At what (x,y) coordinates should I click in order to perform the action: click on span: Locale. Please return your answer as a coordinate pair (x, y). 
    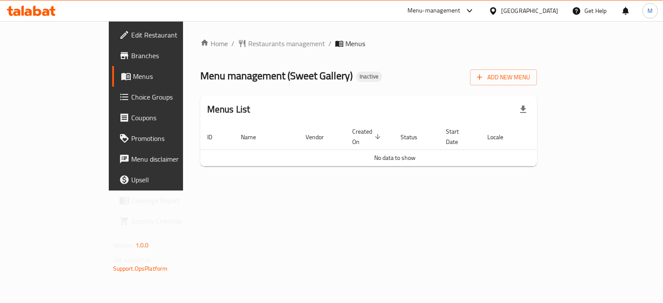
    Looking at the image, I should click on (500, 137).